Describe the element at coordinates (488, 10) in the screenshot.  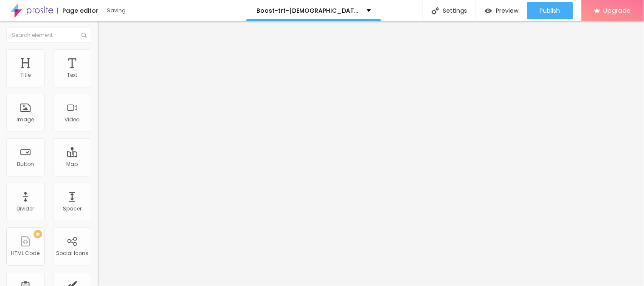
I see `img: view-1.svg` at that location.